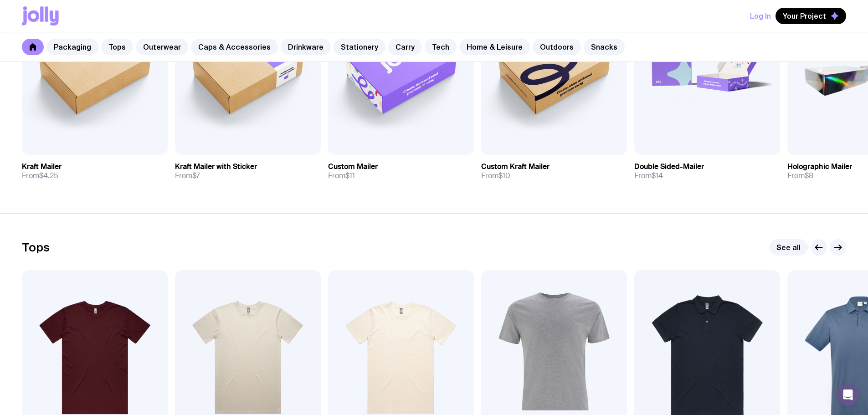 The width and height of the screenshot is (868, 415). I want to click on span: $7, so click(196, 175).